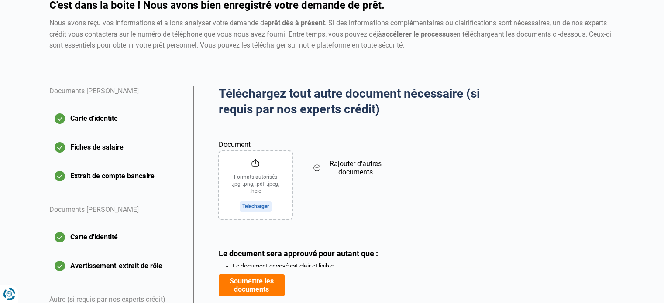 Image resolution: width=664 pixels, height=303 pixels. What do you see at coordinates (116, 148) in the screenshot?
I see `button: Fiches de salaire` at bounding box center [116, 148].